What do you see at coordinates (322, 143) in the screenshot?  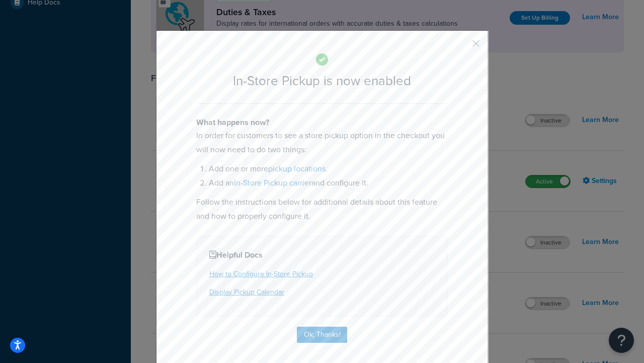 I see `p: In order for customers to see a store pickup option in the checkout you will now need to do two t...` at bounding box center [322, 143].